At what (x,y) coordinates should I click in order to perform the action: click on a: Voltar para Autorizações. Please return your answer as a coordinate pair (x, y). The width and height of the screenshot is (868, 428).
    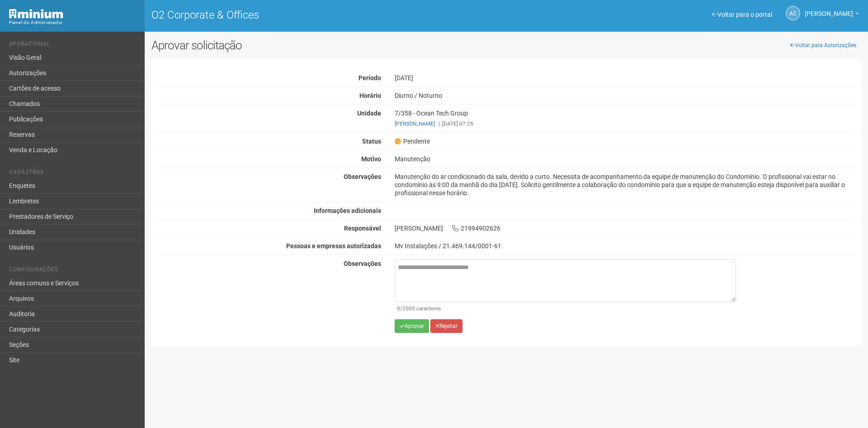
    Looking at the image, I should click on (823, 45).